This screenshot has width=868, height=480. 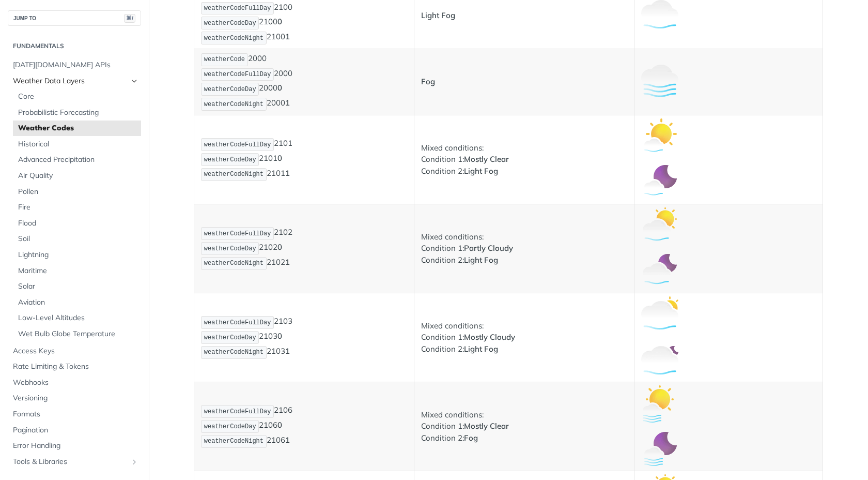 I want to click on span: Access Keys, so click(x=76, y=351).